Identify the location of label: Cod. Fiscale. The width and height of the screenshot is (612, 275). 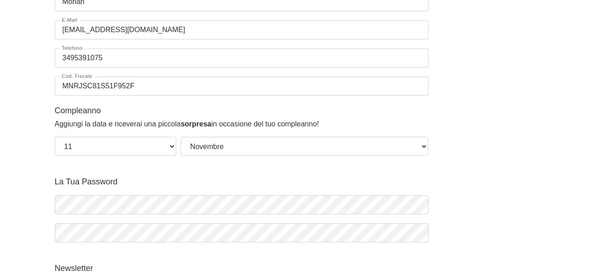
(77, 76).